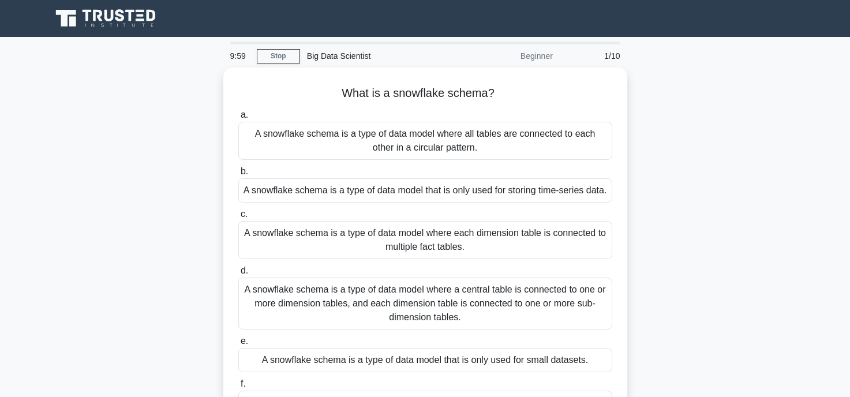  What do you see at coordinates (244, 214) in the screenshot?
I see `span: c.` at bounding box center [244, 214].